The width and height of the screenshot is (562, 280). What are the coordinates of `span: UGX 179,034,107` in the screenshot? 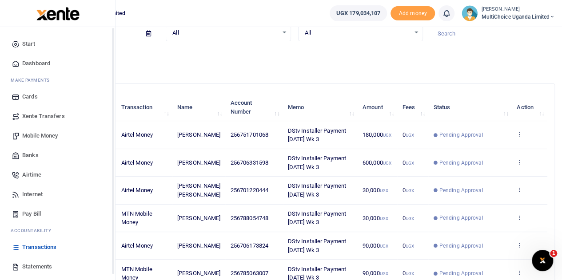 It's located at (358, 13).